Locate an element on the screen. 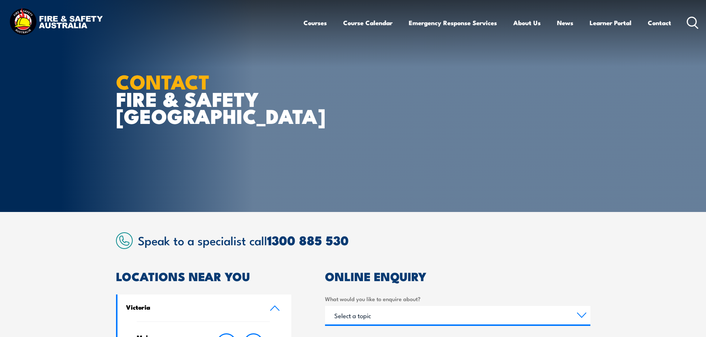  a: Victoria is located at coordinates (204, 308).